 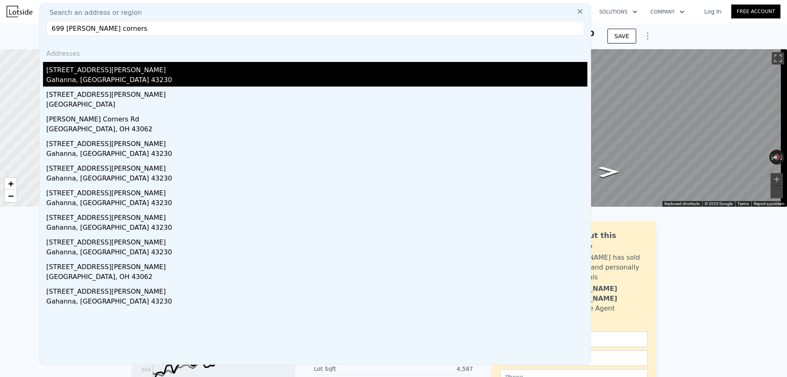 What do you see at coordinates (602, 241) in the screenshot?
I see `div: Ask about this property` at bounding box center [602, 241].